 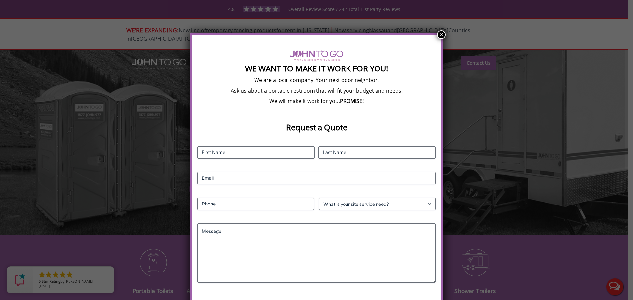 What do you see at coordinates (316, 68) in the screenshot?
I see `strong: We Want To Make It Work For You!` at bounding box center [316, 68].